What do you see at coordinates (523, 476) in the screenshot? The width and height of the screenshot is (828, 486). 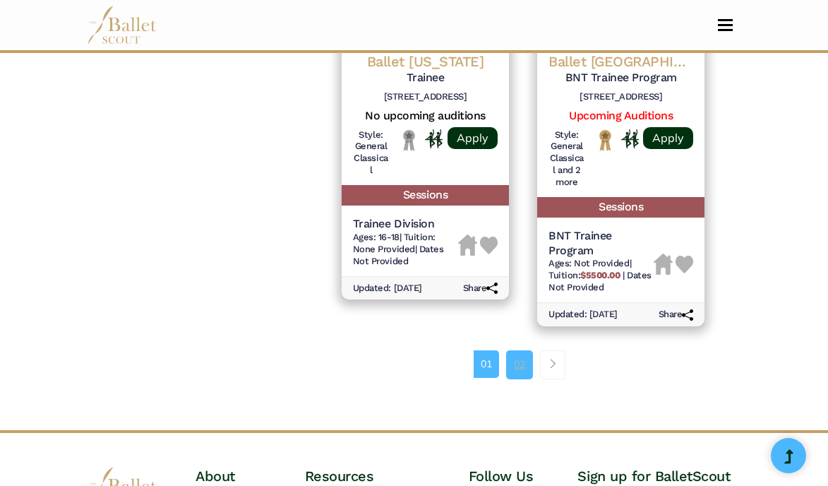 I see `h4: Follow Us` at bounding box center [523, 476].